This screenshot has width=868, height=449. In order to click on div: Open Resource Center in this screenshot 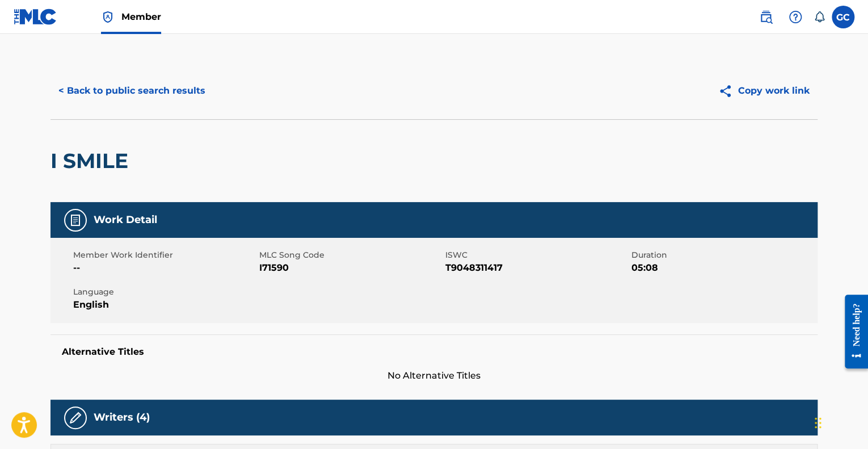, I will do `click(20, 46)`.